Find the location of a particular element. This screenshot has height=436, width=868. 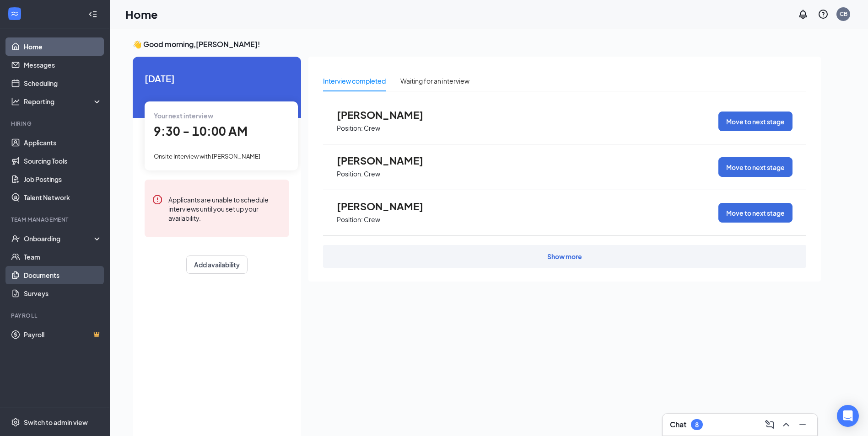

button: Minimize is located at coordinates (802, 425).